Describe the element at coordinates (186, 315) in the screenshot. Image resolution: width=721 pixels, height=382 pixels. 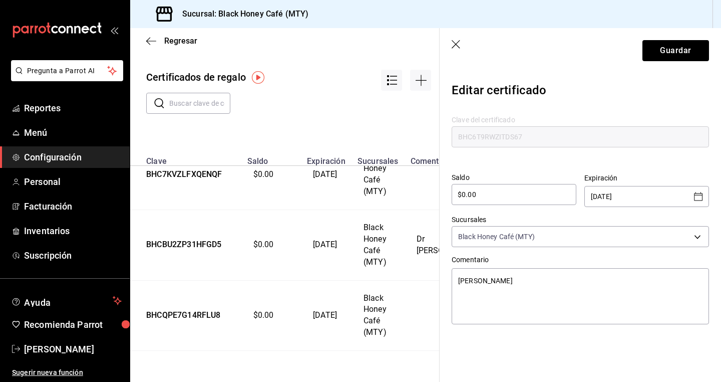
I see `td: BHCQPE7G14RFLU8` at that location.